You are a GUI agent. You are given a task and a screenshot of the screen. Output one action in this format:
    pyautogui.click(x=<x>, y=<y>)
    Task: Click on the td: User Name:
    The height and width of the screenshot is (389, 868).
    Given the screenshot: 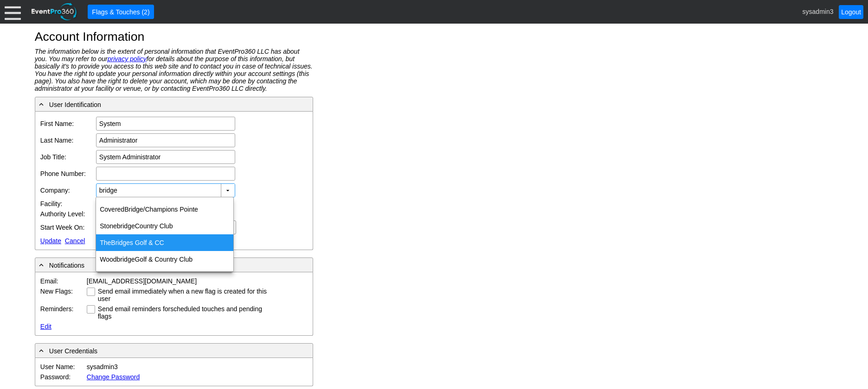 What is the action you would take?
    pyautogui.click(x=62, y=367)
    